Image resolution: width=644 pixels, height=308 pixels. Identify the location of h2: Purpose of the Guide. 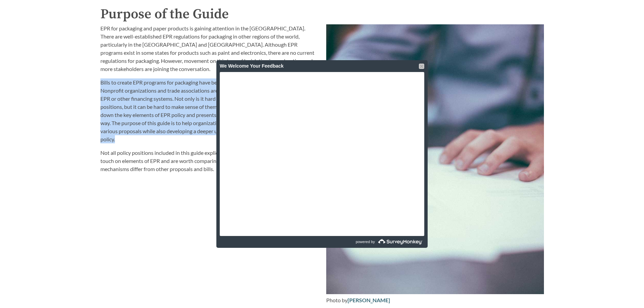
(322, 14).